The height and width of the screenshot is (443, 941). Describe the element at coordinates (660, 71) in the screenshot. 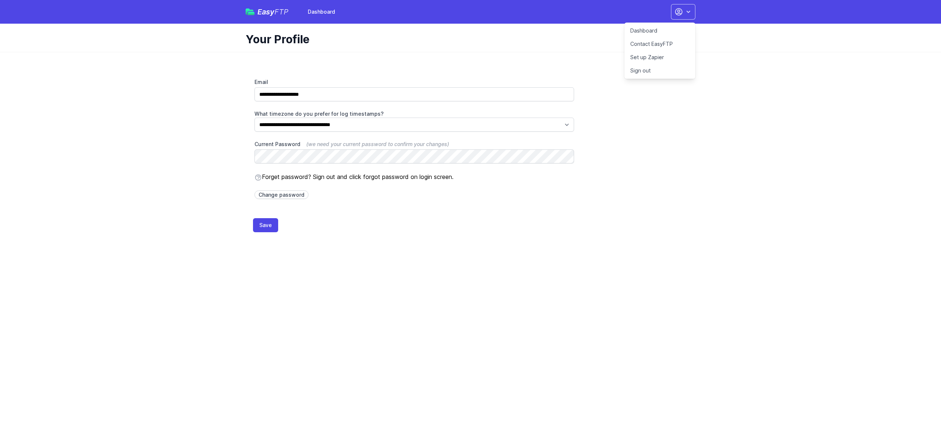

I see `a: Sign out` at that location.